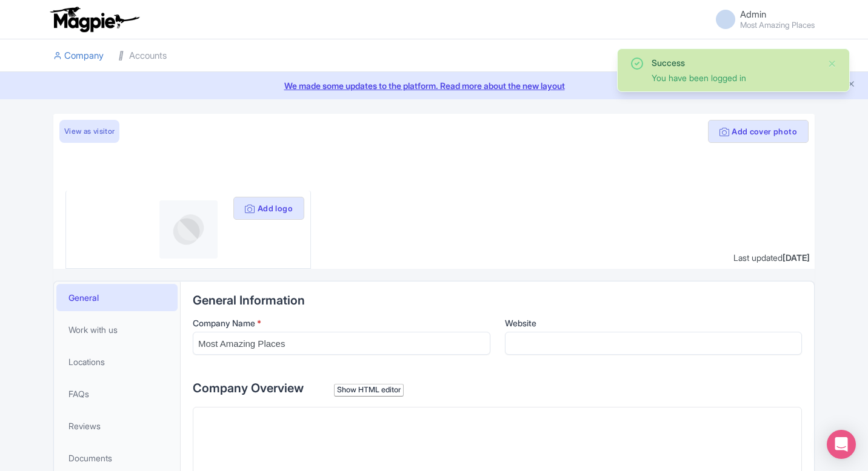 The width and height of the screenshot is (868, 471). I want to click on span: FAQs, so click(79, 394).